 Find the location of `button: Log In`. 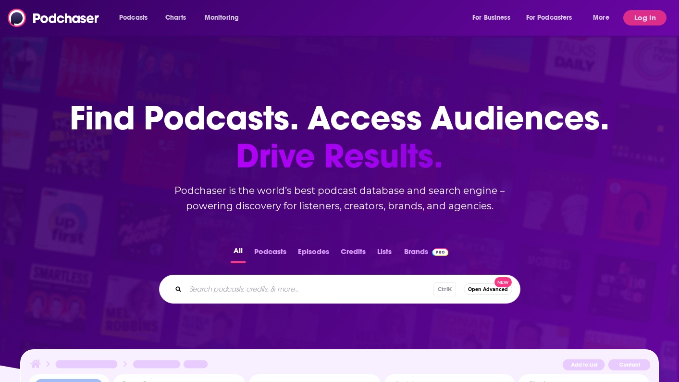

button: Log In is located at coordinates (645, 18).